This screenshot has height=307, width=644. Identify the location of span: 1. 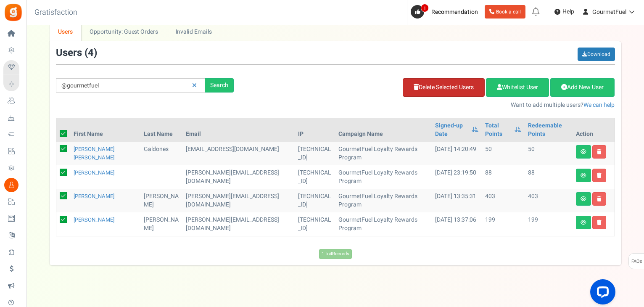
(424, 8).